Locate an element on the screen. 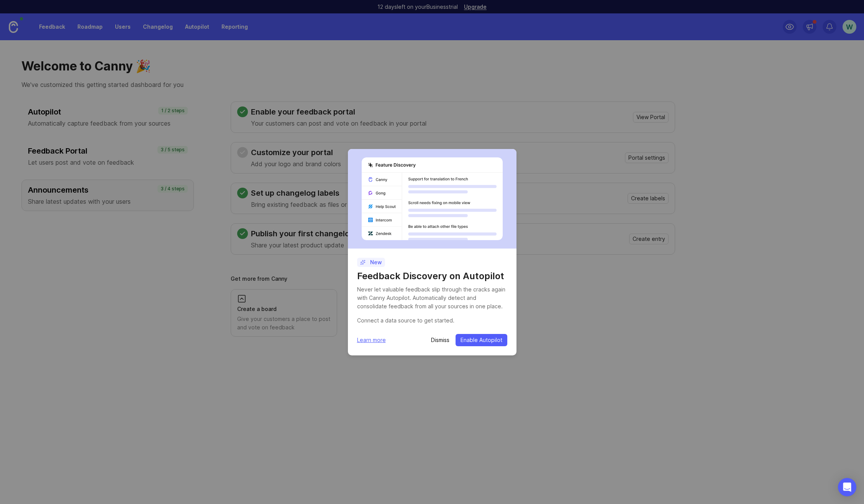 The width and height of the screenshot is (864, 504). button: Enable Autopilot is located at coordinates (481, 340).